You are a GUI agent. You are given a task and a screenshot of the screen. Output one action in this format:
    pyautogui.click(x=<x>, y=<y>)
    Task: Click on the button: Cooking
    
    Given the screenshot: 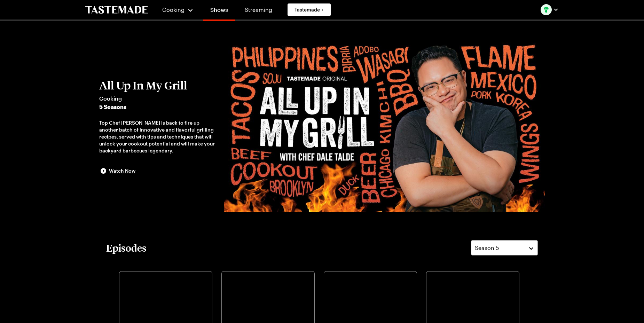 What is the action you would take?
    pyautogui.click(x=177, y=10)
    